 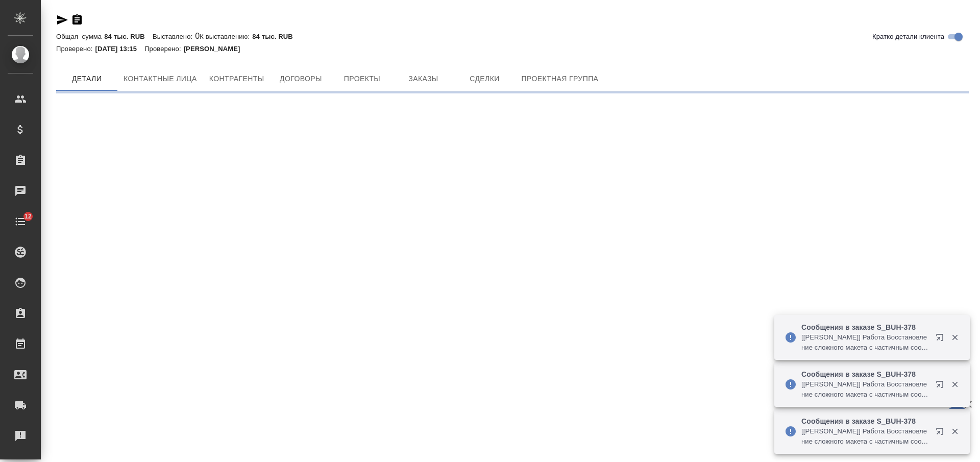 I want to click on a: 12, so click(x=20, y=222).